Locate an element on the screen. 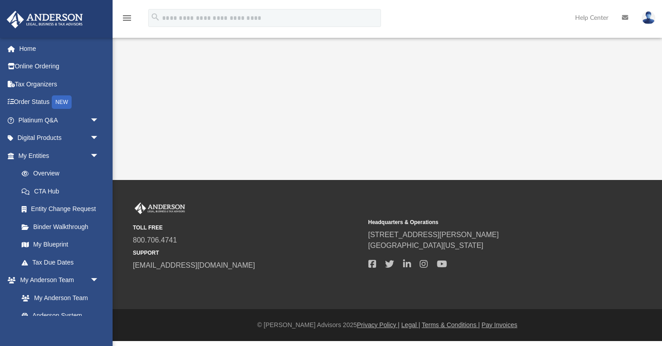 The image size is (662, 346). a: My Entitiesarrow_drop_down is located at coordinates (59, 156).